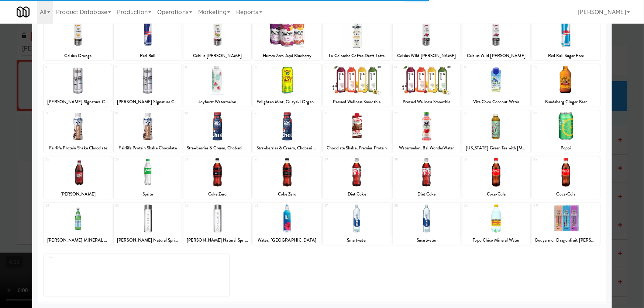 This screenshot has height=308, width=644. I want to click on div: 38, so click(411, 206).